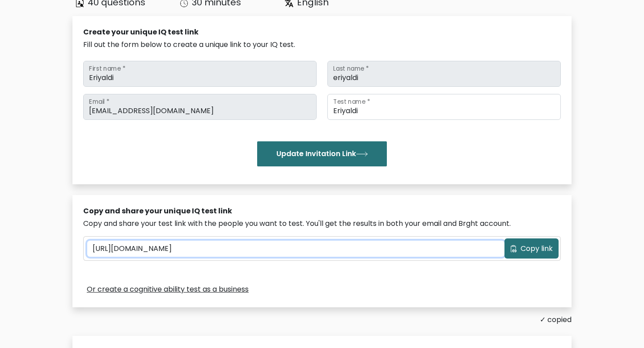  Describe the element at coordinates (322, 32) in the screenshot. I see `div: Create your unique IQ test link` at that location.